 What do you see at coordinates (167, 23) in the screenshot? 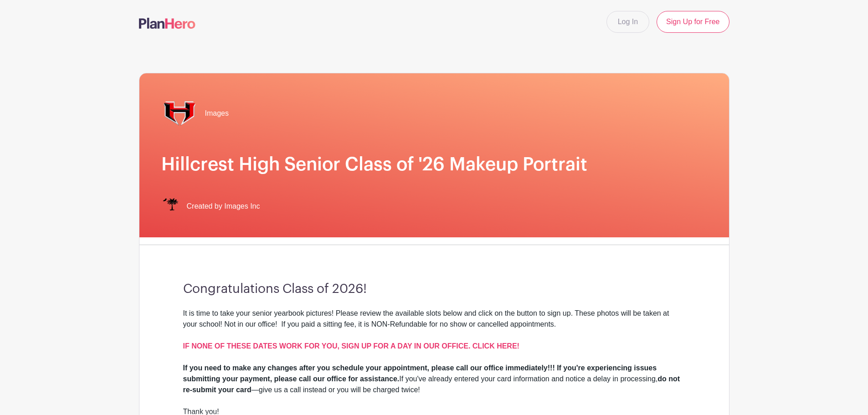
I see `img: logo-507f7623f17ff9eddc593b1ce0a138ce2505c220e1c5a4e2b4648c50719b7d32.svg` at bounding box center [167, 23].